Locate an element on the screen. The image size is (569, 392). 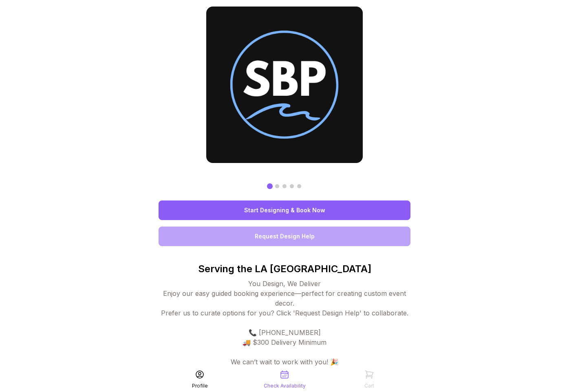
div: Cart is located at coordinates (369, 386).